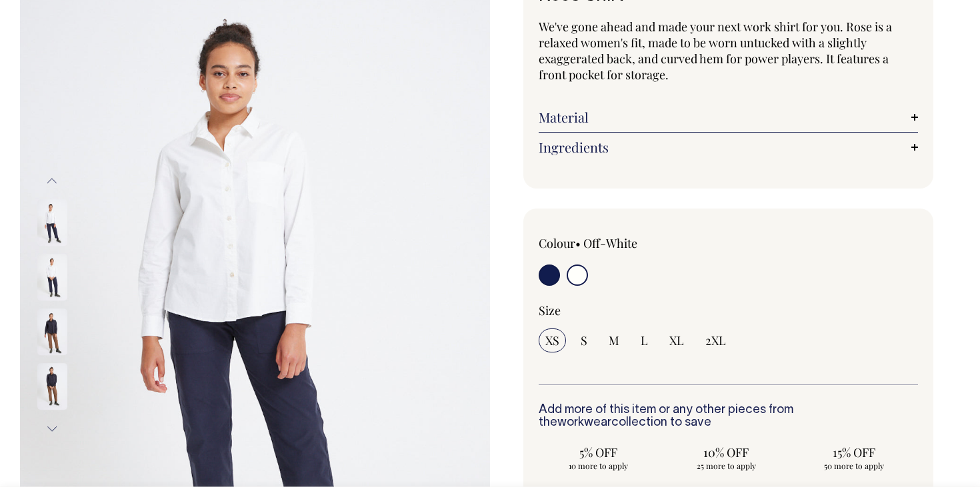 The width and height of the screenshot is (980, 487). Describe the element at coordinates (614, 341) in the screenshot. I see `input: M` at that location.